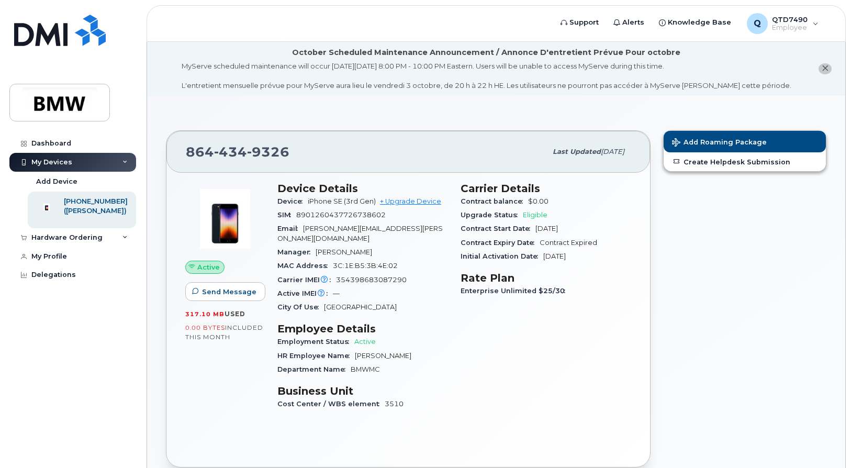  What do you see at coordinates (235, 314) in the screenshot?
I see `span: used` at bounding box center [235, 314].